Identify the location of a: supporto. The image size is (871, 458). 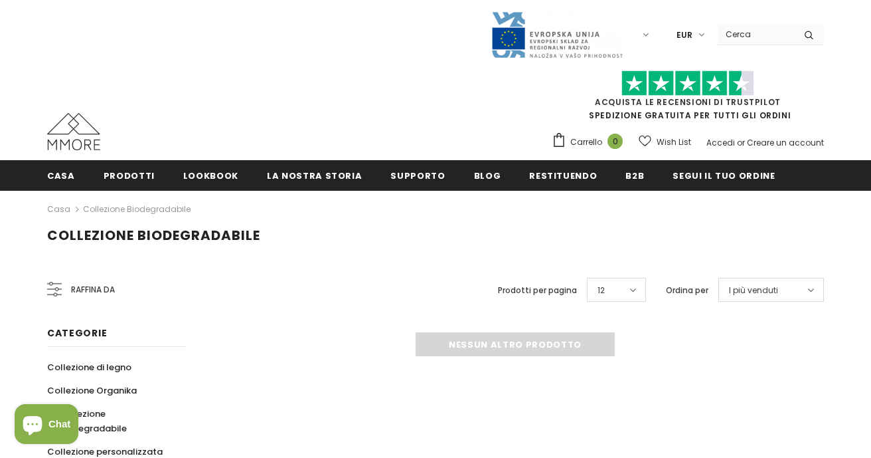
(418, 175).